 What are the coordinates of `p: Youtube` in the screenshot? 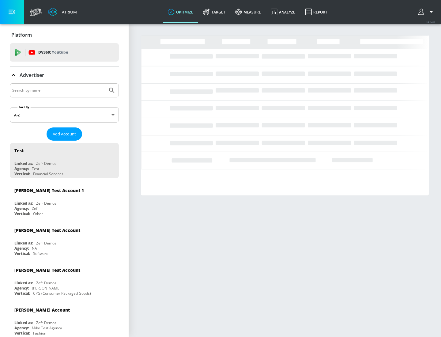 It's located at (60, 52).